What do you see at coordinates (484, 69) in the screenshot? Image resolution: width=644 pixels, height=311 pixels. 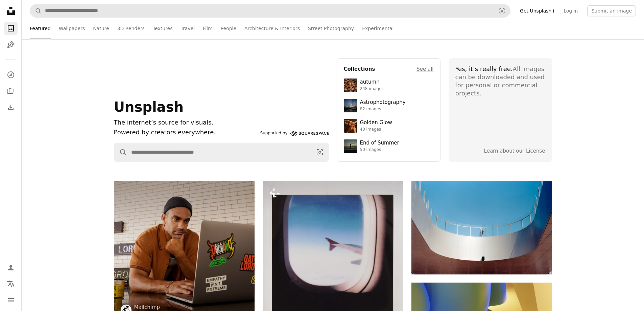 I see `span: Yes, it’s really free.` at bounding box center [484, 69].